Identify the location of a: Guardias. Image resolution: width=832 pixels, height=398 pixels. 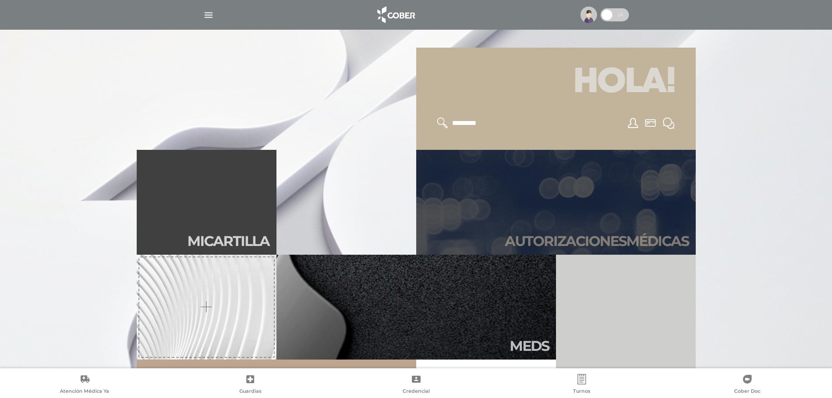
(250, 385).